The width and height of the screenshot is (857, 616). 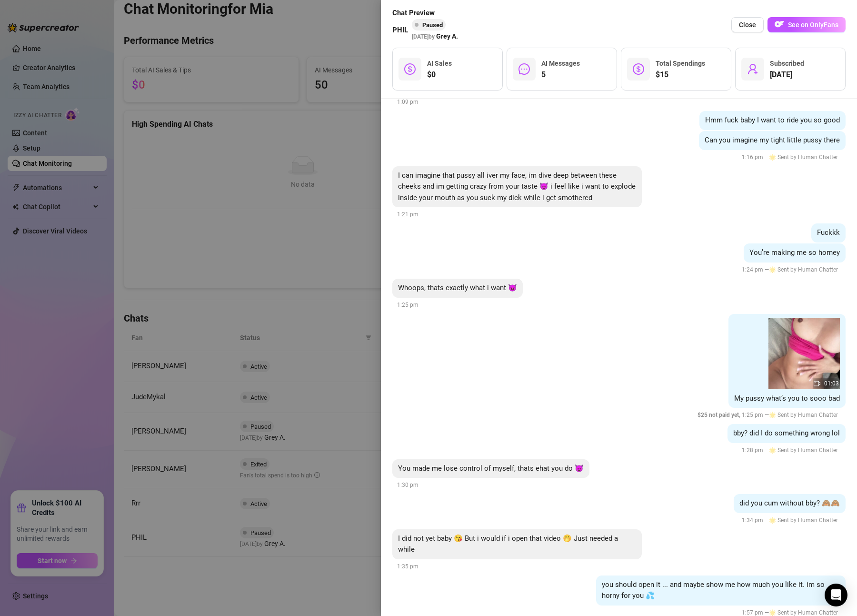 What do you see at coordinates (794, 252) in the screenshot?
I see `span: You’re making me so horney` at bounding box center [794, 252].